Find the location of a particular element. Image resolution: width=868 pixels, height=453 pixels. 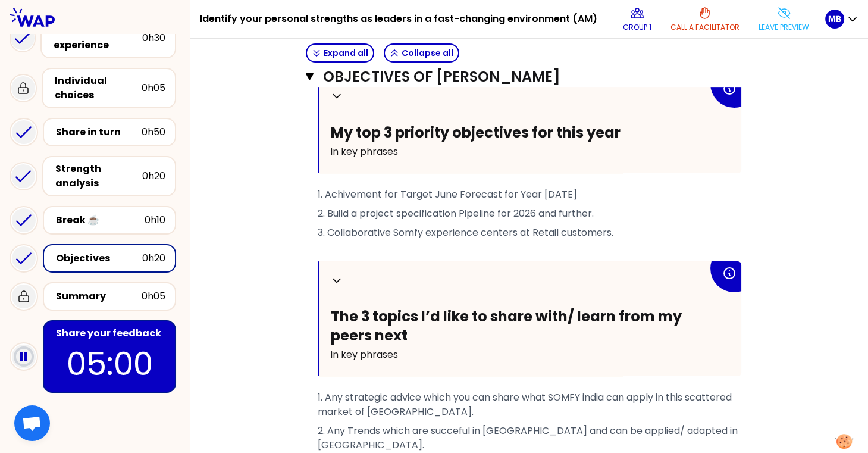

p: 05:00 is located at coordinates (110, 364).